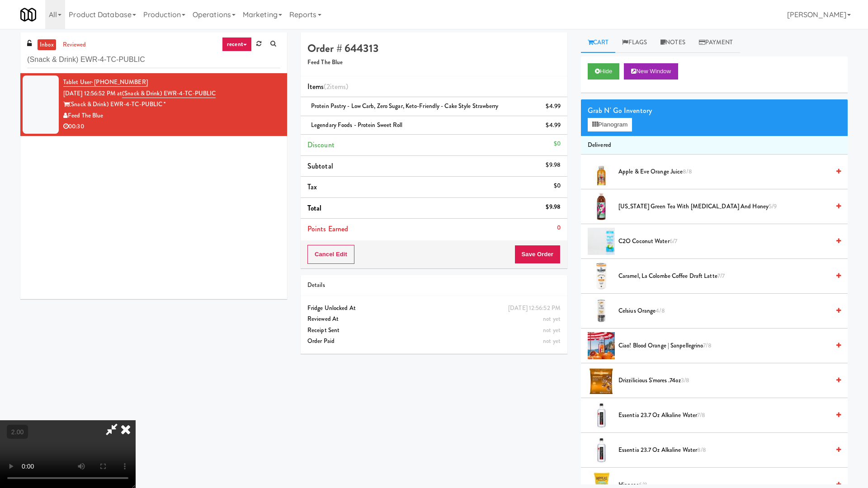 This screenshot has height=488, width=868. Describe the element at coordinates (169, 94) in the screenshot. I see `a: (Snack & Drink) EWR-4-TC-PUBLIC` at that location.